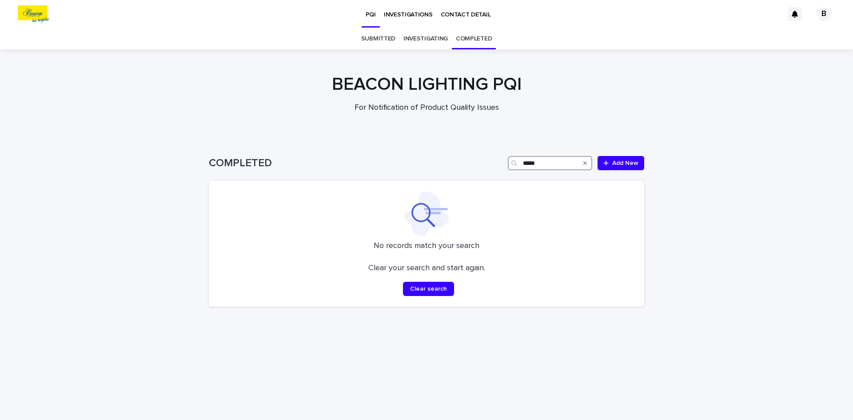  I want to click on p: No records match your search, so click(426, 246).